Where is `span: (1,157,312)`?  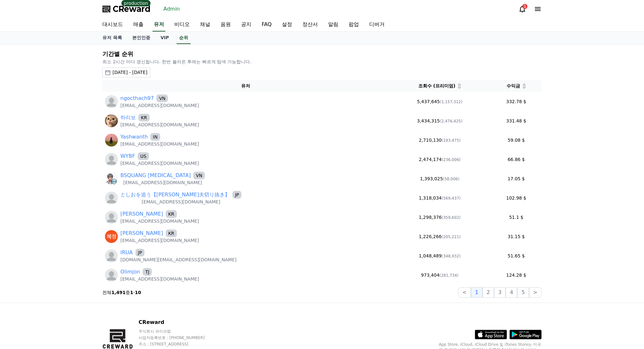
span: (1,157,312) is located at coordinates (451, 101).